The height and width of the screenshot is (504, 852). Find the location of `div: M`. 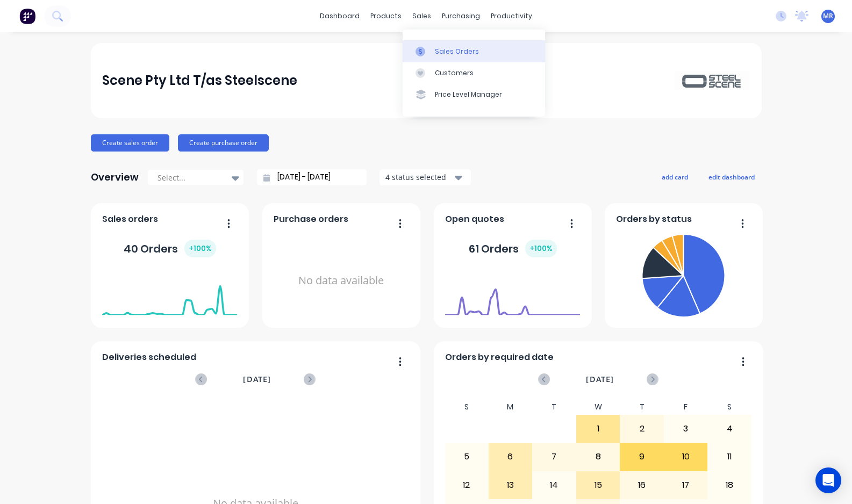

div: M is located at coordinates (511, 407).